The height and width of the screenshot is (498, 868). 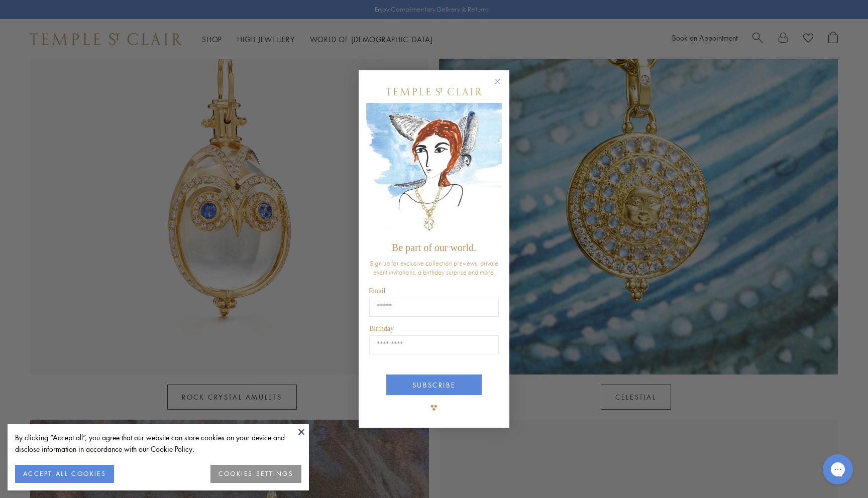 I want to click on img: Temple St. Clair, so click(x=434, y=92).